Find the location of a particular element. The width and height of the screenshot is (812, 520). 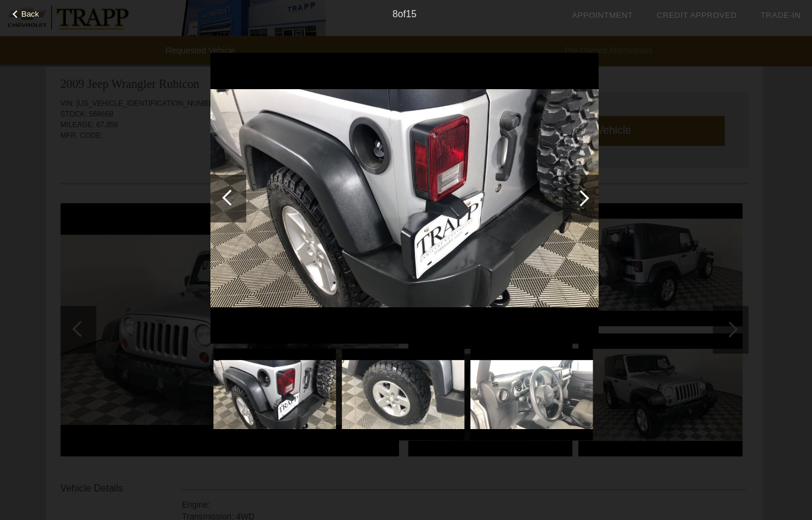

a: Trade-In is located at coordinates (780, 17).